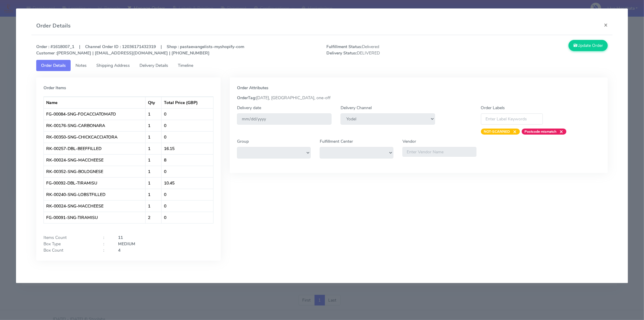  I want to click on strong: OrderTag:, so click(246, 97).